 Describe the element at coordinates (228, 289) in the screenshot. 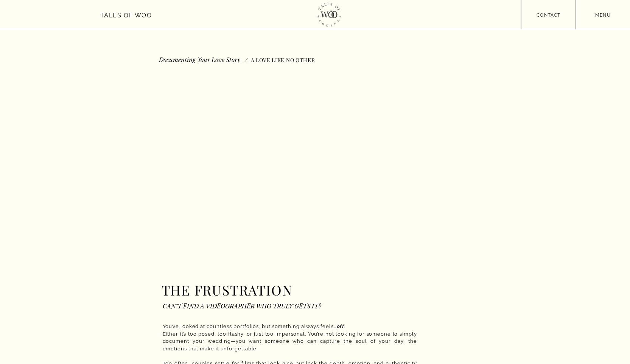

I see `h1: THE FRUSTRATION` at that location.